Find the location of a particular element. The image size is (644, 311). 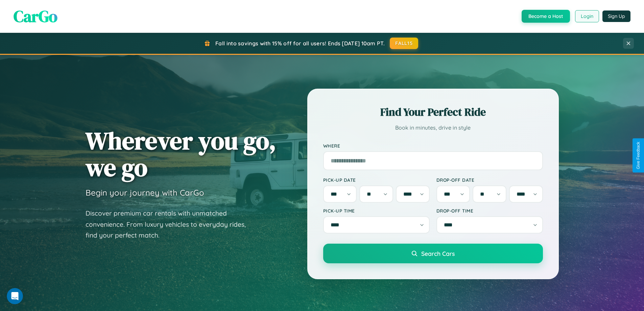

h3: Begin your journey with CarGo is located at coordinates (144, 192).